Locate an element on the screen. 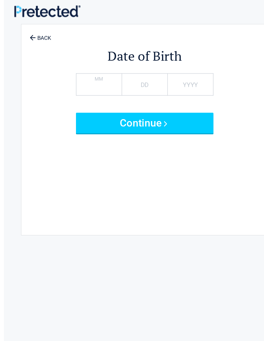 This screenshot has height=341, width=264. label: YYYY is located at coordinates (175, 79).